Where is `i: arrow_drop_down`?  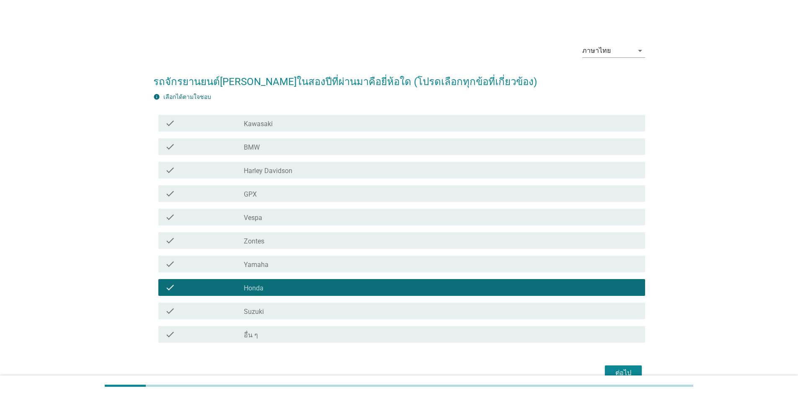 i: arrow_drop_down is located at coordinates (640, 51).